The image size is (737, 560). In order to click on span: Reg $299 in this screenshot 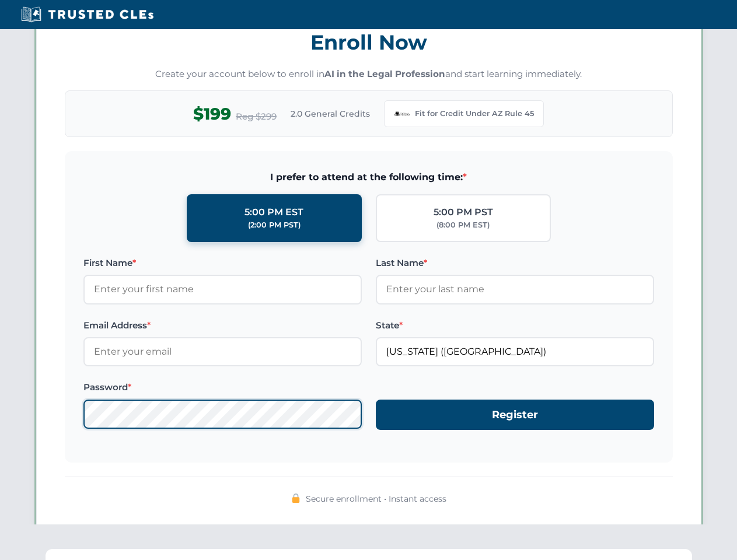, I will do `click(256, 117)`.